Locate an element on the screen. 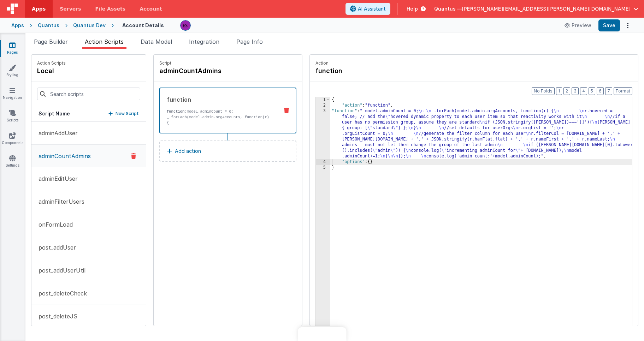 This screenshot has width=644, height=341. p: onFormLoad is located at coordinates (53, 225).